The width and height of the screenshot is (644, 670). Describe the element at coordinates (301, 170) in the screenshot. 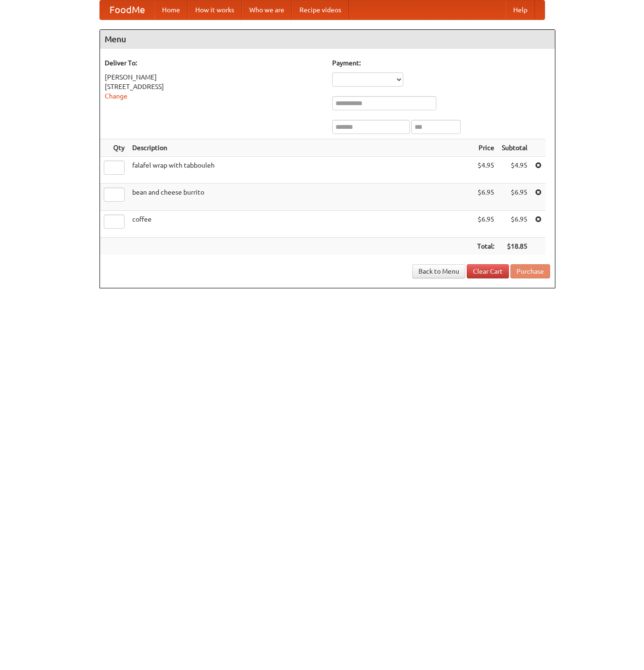

I see `td: falafel wrap with tabbouleh` at that location.